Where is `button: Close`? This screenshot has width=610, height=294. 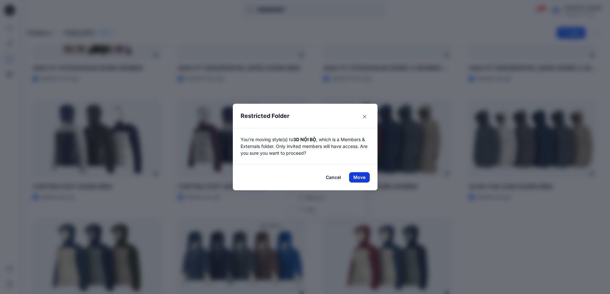
button: Close is located at coordinates (365, 117).